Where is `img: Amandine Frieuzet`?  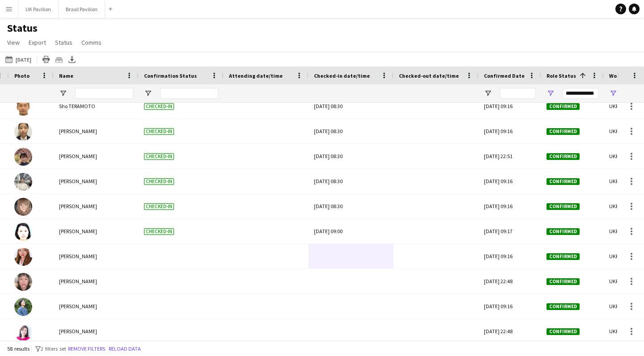
img: Amandine Frieuzet is located at coordinates (23, 257).